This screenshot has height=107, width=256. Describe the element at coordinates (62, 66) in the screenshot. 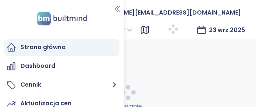

I see `a: Dashboard` at that location.